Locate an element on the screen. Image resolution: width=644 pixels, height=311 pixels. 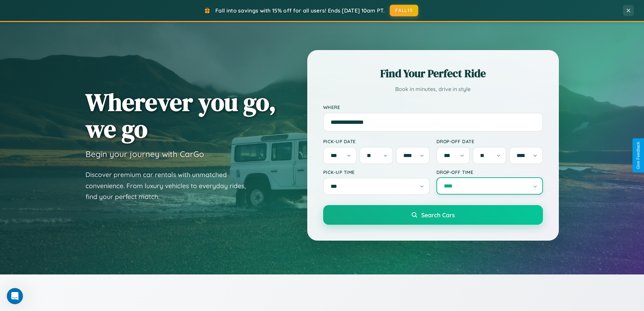
h3: Begin your journey with CarGo is located at coordinates (144, 154).